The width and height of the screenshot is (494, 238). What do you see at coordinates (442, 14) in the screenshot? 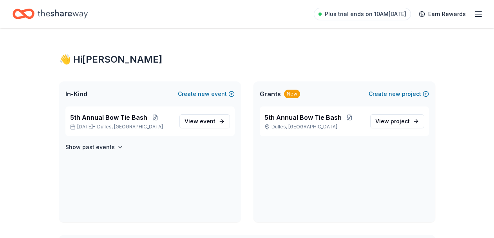
I see `a: Earn Rewards` at bounding box center [442, 14].